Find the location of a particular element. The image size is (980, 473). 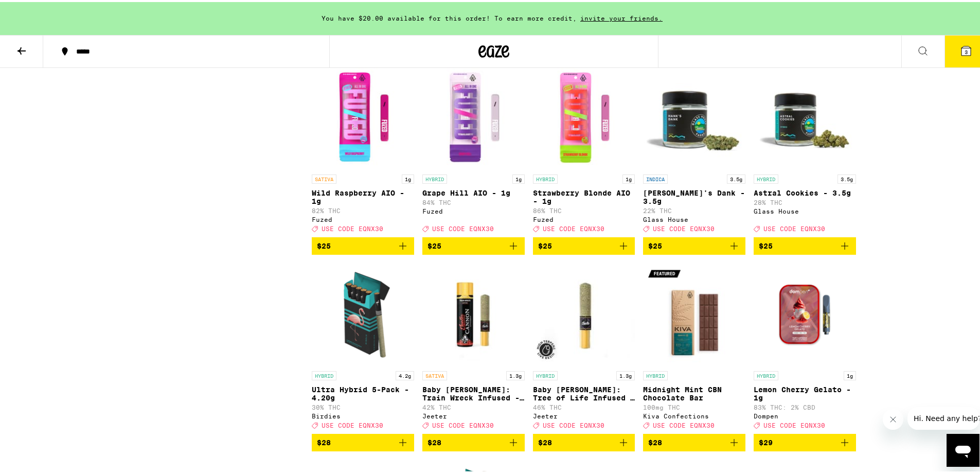

p: Lemon Cherry Gelato - 1g is located at coordinates (804, 391).